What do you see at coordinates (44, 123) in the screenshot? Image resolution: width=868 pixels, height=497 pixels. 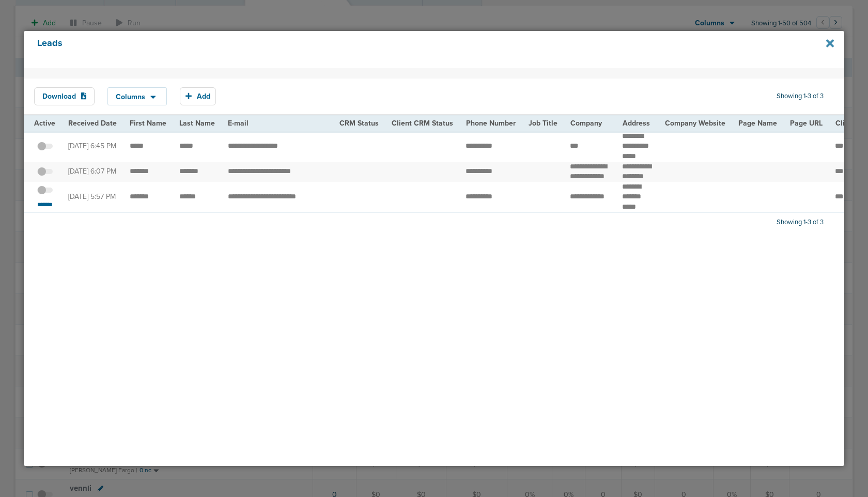 I see `span: Active` at bounding box center [44, 123].